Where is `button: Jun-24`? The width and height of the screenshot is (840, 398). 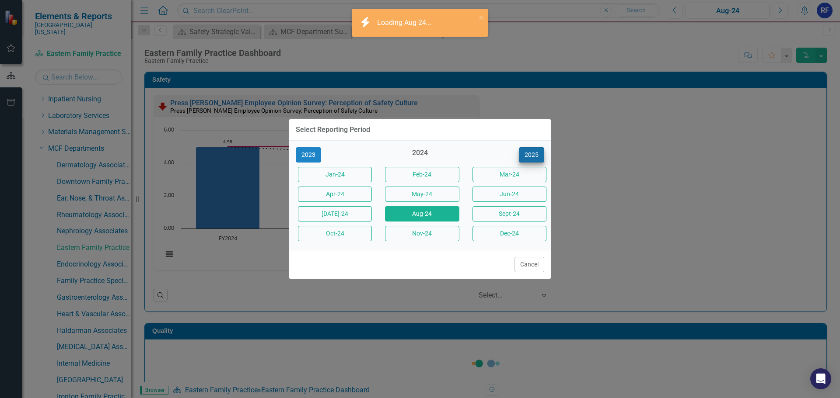
button: Jun-24 is located at coordinates (509, 194).